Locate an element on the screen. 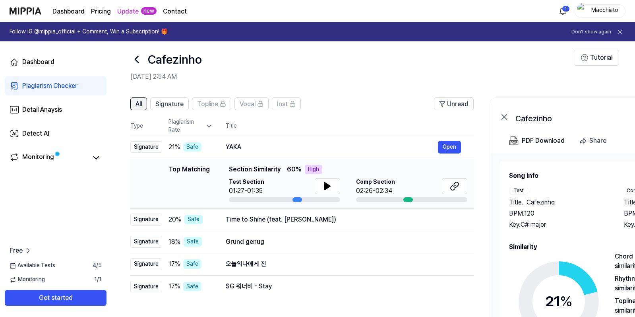  img: profile is located at coordinates (582, 11).